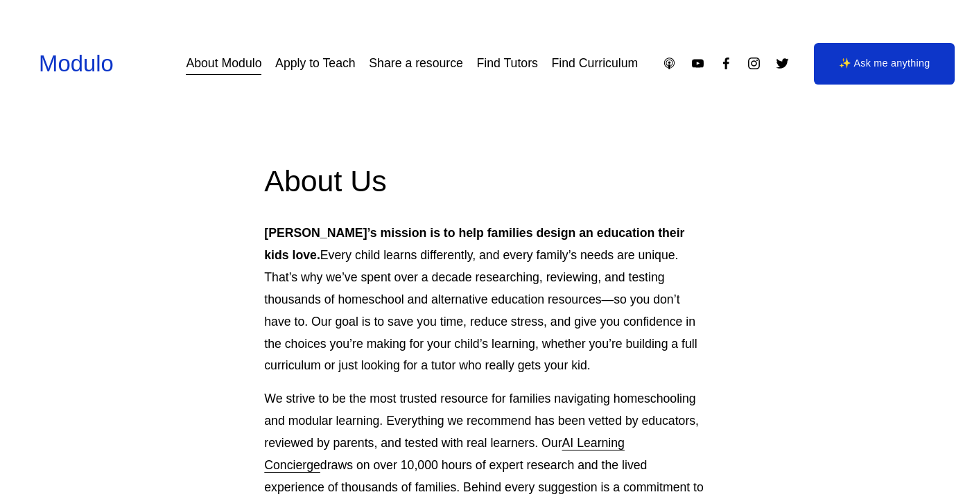  Describe the element at coordinates (444, 454) in the screenshot. I see `a: AI Learning Concierge` at that location.